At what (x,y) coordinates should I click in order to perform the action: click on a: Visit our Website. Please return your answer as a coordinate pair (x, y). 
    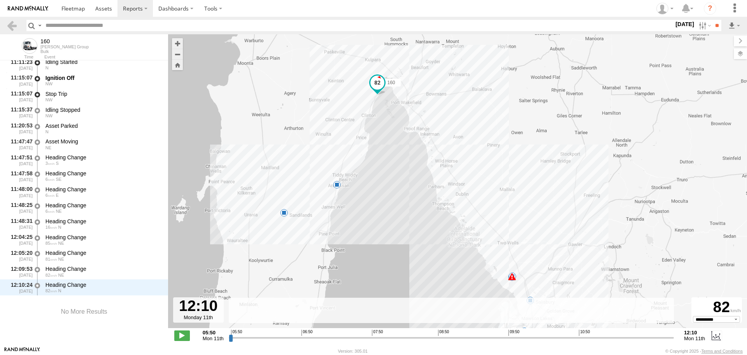
    Looking at the image, I should click on (22, 351).